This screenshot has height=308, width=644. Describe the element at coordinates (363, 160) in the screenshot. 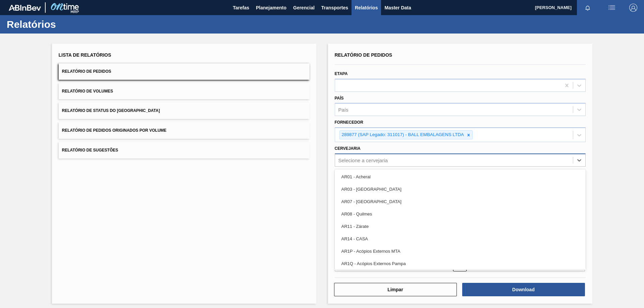

I see `div: Selecione a cervejaria` at that location.